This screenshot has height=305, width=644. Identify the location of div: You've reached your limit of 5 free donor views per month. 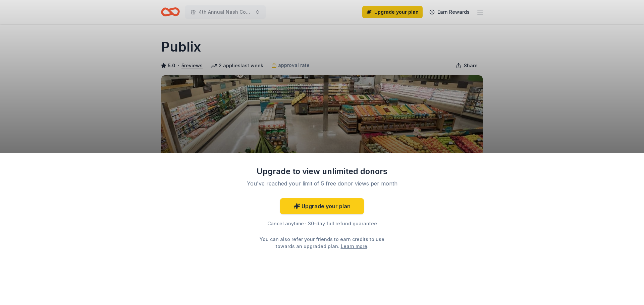
(322, 184).